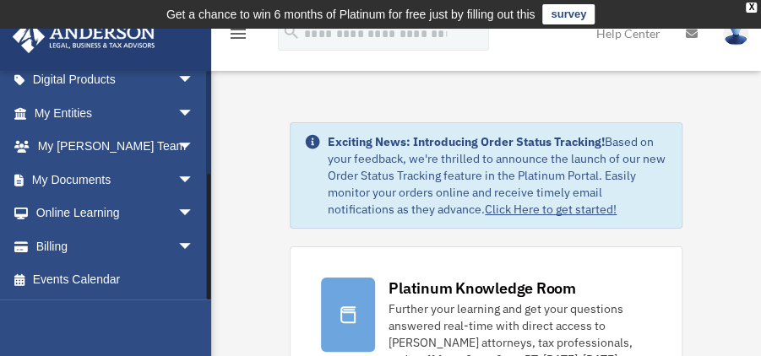  Describe the element at coordinates (751, 8) in the screenshot. I see `div: close` at that location.